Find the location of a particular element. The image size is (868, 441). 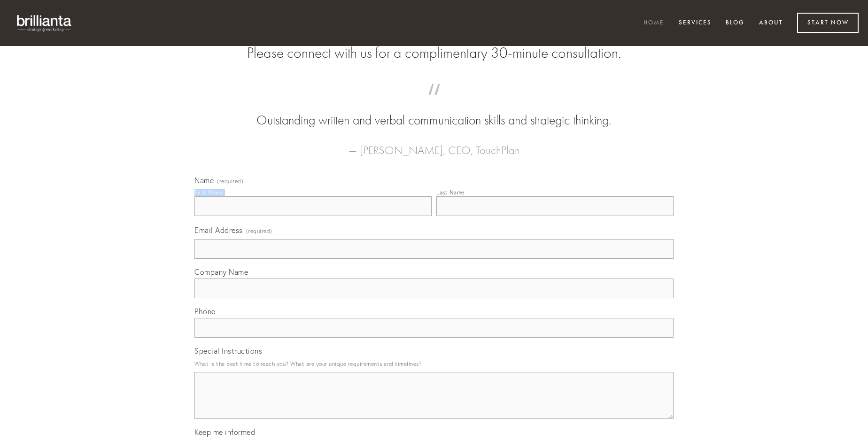

span: Special Instructions is located at coordinates (228, 351).